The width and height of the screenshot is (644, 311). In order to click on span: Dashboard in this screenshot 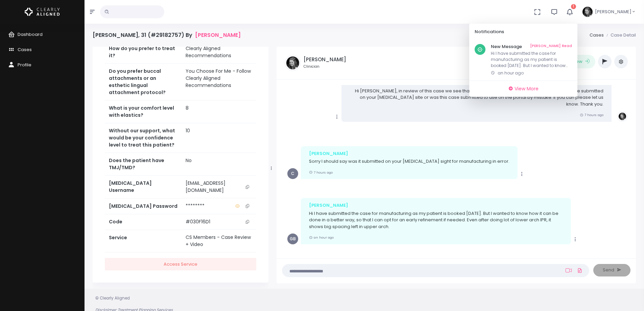, I will do `click(30, 34)`.